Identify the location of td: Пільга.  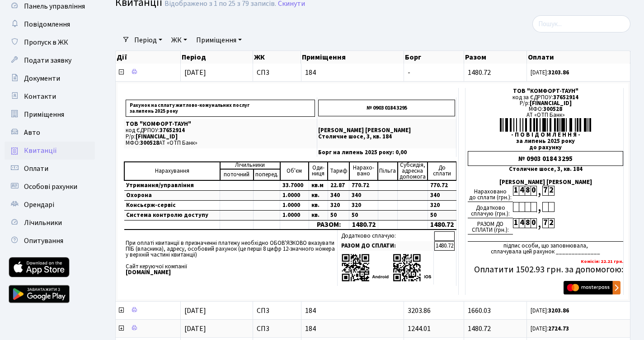
(387, 171).